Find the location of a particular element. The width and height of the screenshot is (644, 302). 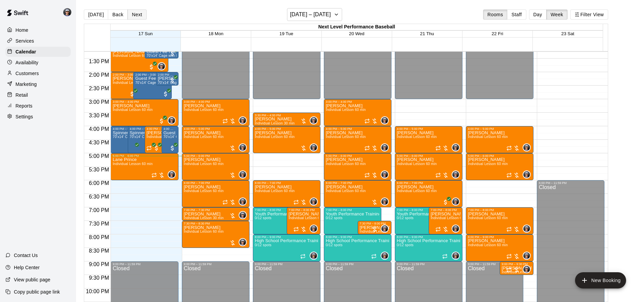

div: Home is located at coordinates (38, 30).